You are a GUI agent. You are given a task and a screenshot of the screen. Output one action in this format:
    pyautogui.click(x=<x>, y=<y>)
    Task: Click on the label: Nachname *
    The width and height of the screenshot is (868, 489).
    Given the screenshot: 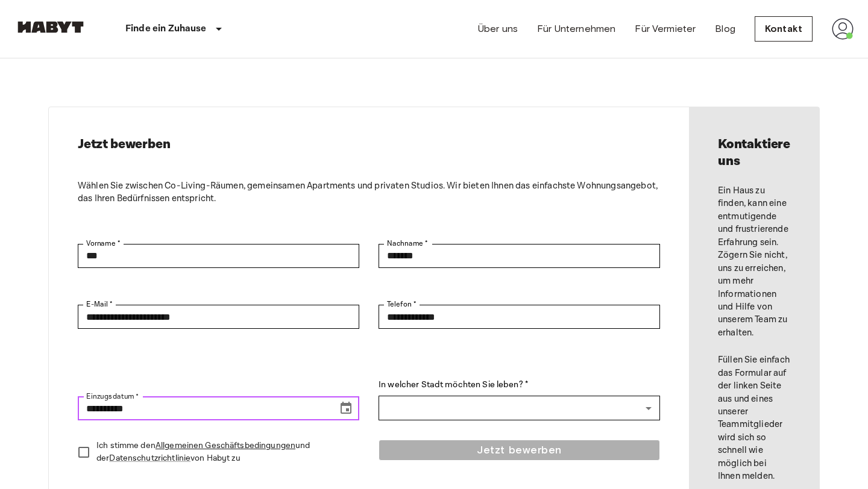 What is the action you would take?
    pyautogui.click(x=407, y=243)
    